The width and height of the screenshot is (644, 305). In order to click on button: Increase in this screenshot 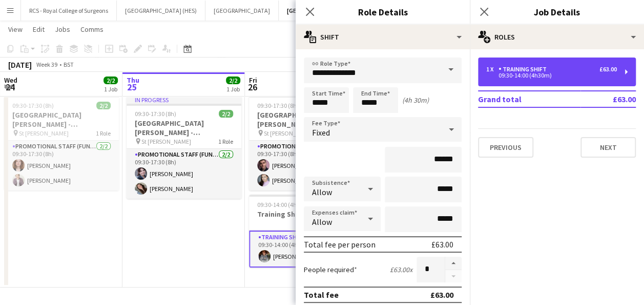, I will do `click(454, 263)`.